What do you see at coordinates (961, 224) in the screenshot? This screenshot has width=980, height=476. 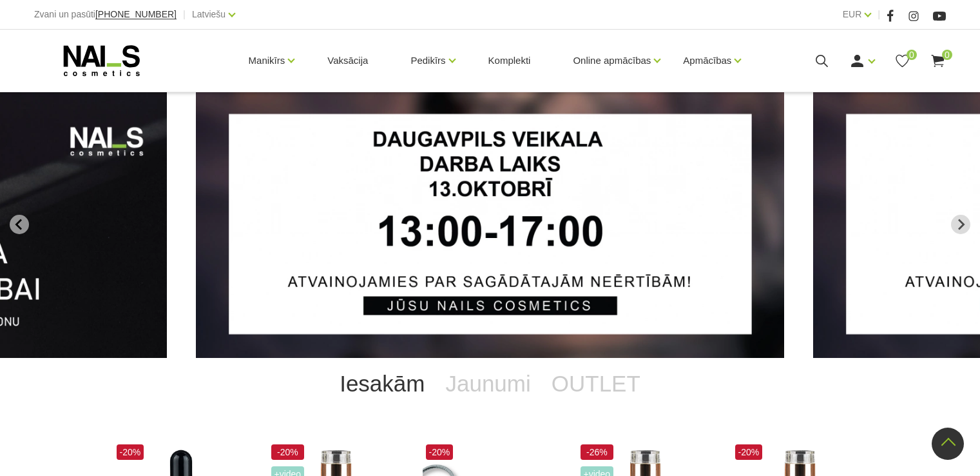 I see `button: Next slide` at bounding box center [961, 224].